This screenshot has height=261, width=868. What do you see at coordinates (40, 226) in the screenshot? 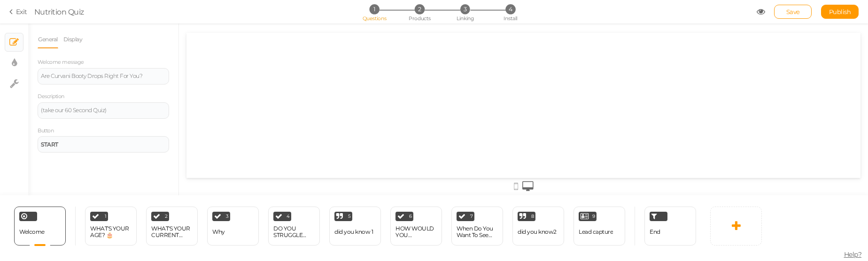
I see `div: Welcome` at bounding box center [40, 226].